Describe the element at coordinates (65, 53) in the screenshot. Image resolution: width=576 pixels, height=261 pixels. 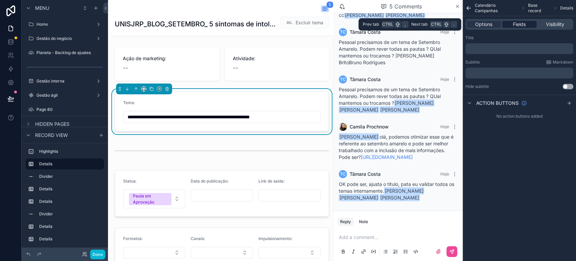
I see `a: Planeta - Backlog de ajustes` at that location.